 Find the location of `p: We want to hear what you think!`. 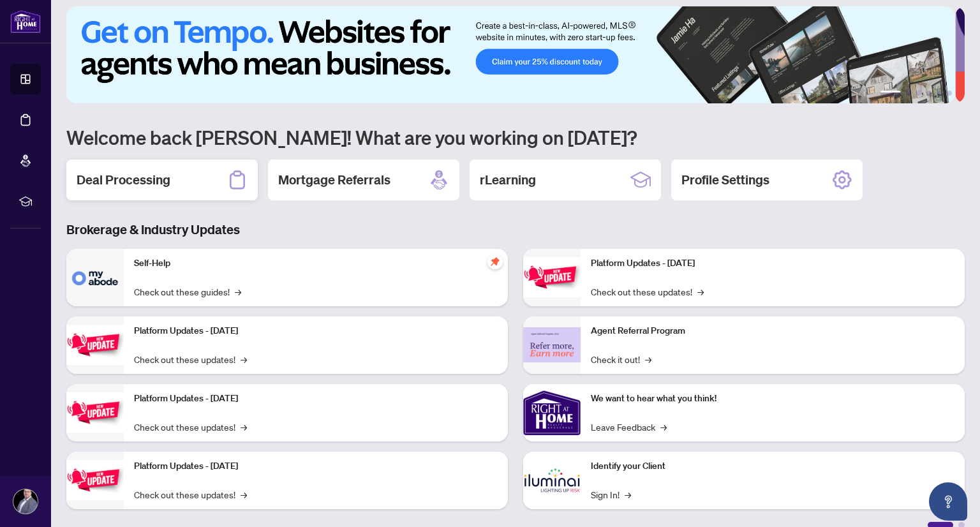

p: We want to hear what you think! is located at coordinates (773, 399).